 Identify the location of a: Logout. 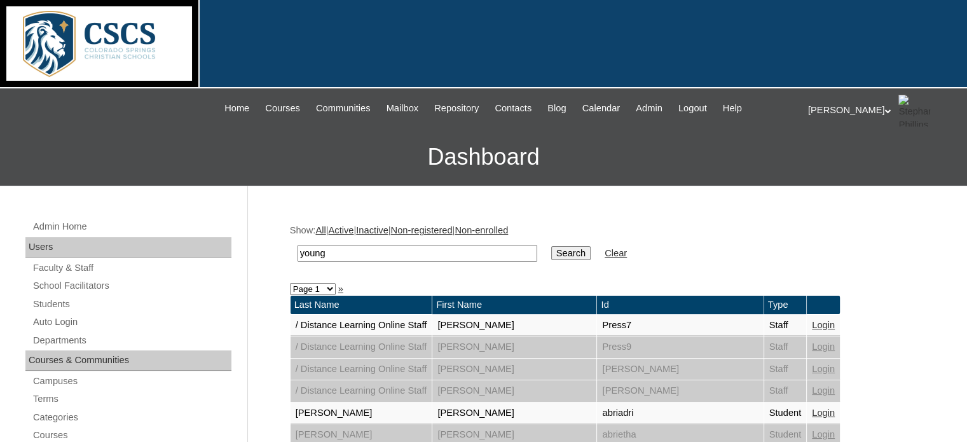
(692, 108).